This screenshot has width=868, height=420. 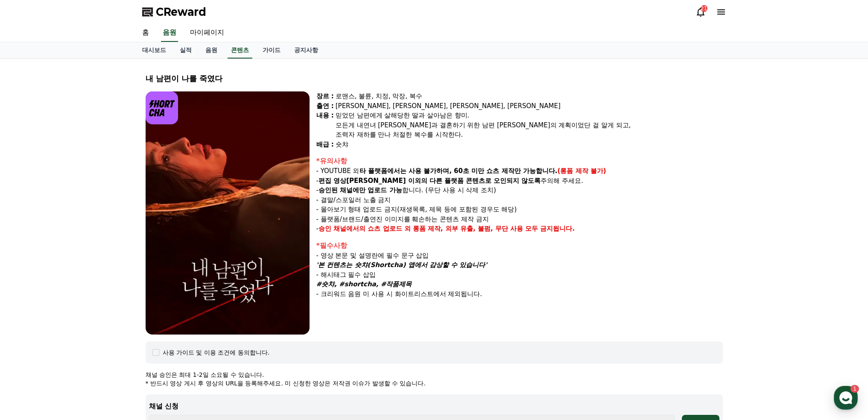 I want to click on a: 홈, so click(x=146, y=33).